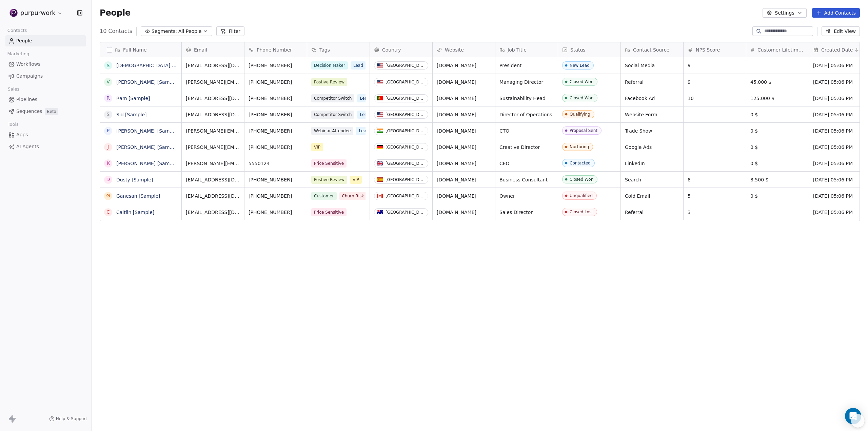  I want to click on a: Ganesan [Sample], so click(138, 196).